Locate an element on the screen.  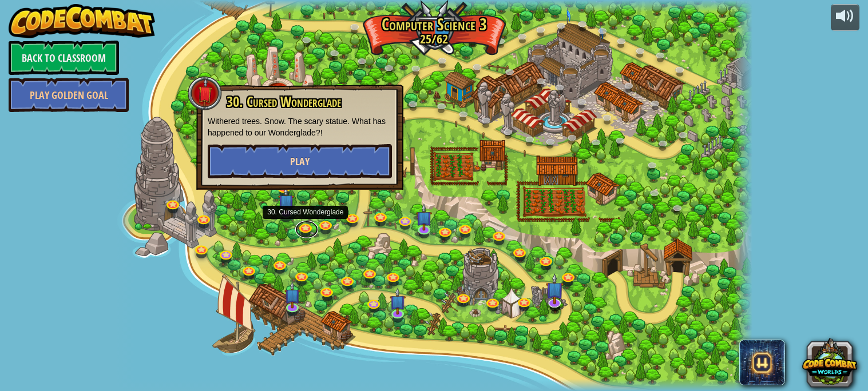
span: Play is located at coordinates (300, 161).